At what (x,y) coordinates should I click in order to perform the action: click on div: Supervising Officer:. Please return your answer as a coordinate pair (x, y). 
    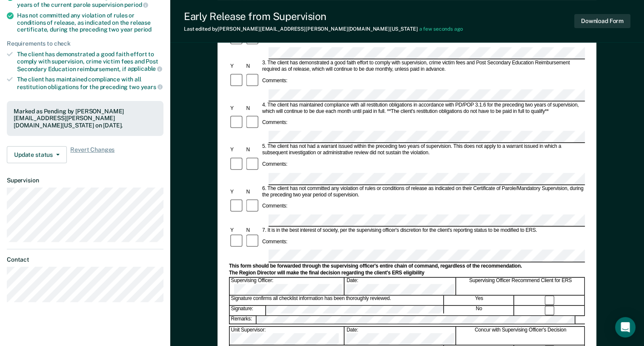
    Looking at the image, I should click on (288, 286).